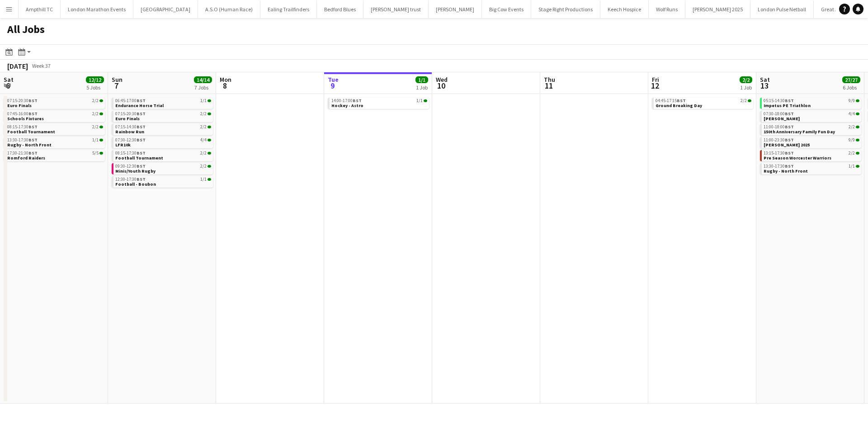 This screenshot has width=868, height=427. What do you see at coordinates (135, 171) in the screenshot?
I see `span: Minis/Youth Rugby` at bounding box center [135, 171].